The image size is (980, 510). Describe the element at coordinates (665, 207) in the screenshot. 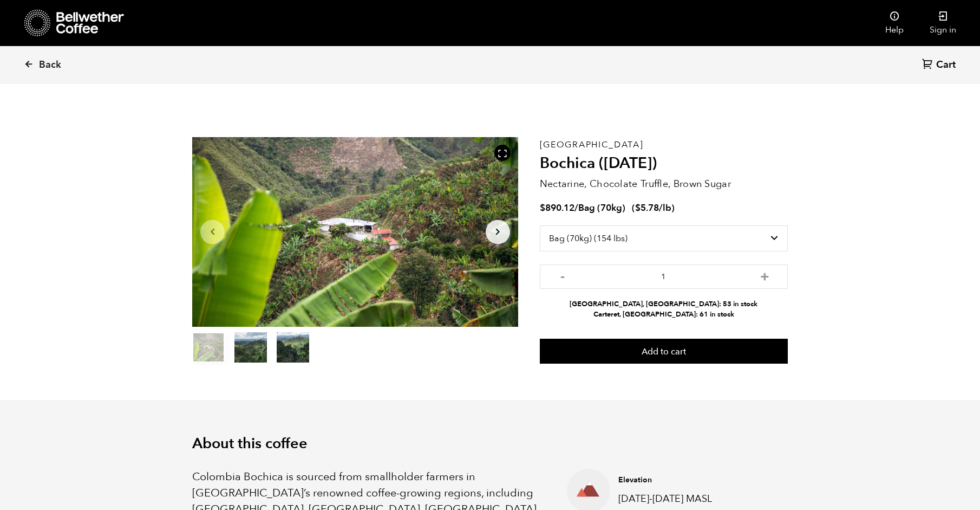

I see `span: /lb` at that location.